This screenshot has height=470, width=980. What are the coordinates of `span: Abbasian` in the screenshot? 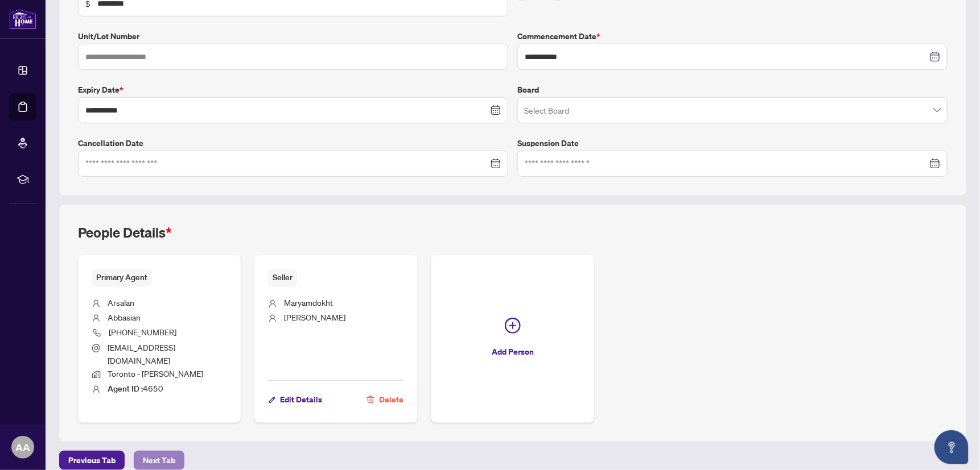 It's located at (124, 318).